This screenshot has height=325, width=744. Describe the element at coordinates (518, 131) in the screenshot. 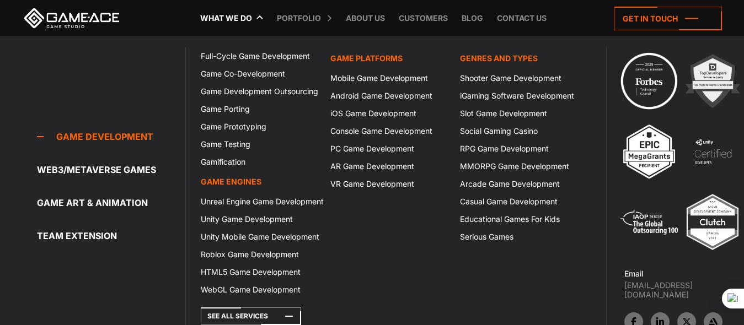

I see `a: Social Gaming Casino` at that location.